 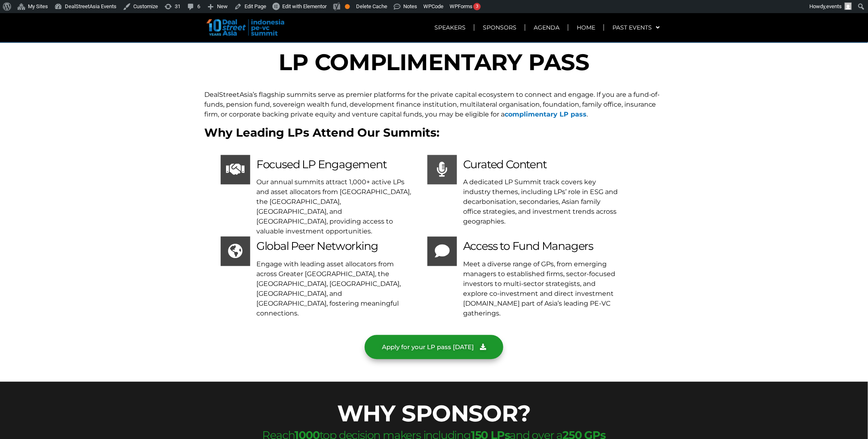 I want to click on a: complimentary LP pass, so click(x=546, y=115).